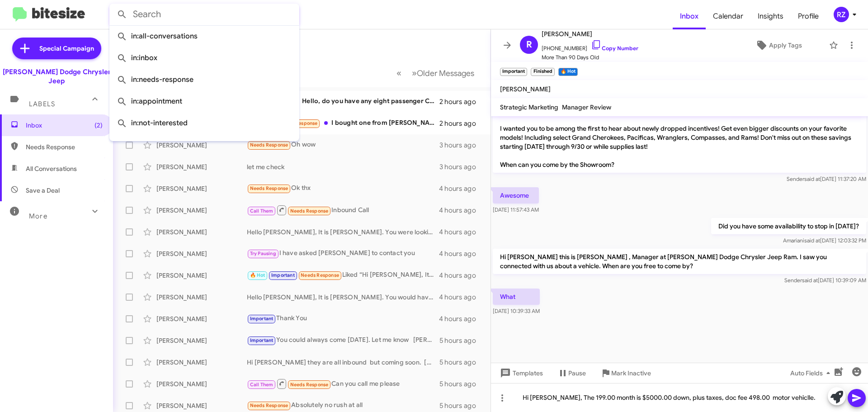 The image size is (868, 412). I want to click on button: Auto Fields, so click(812, 373).